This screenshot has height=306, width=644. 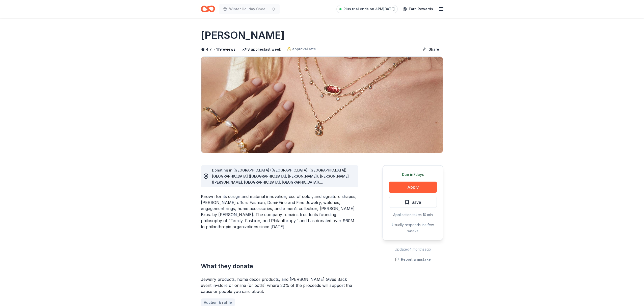 I want to click on span: Share, so click(x=434, y=49).